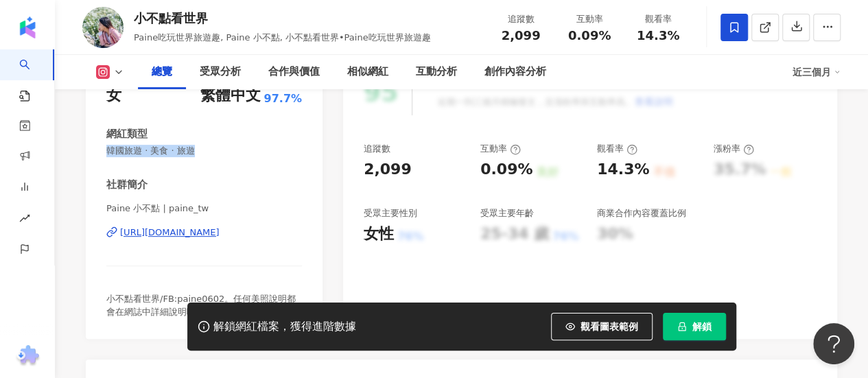 This screenshot has height=378, width=868. I want to click on div: 受眾分析, so click(220, 72).